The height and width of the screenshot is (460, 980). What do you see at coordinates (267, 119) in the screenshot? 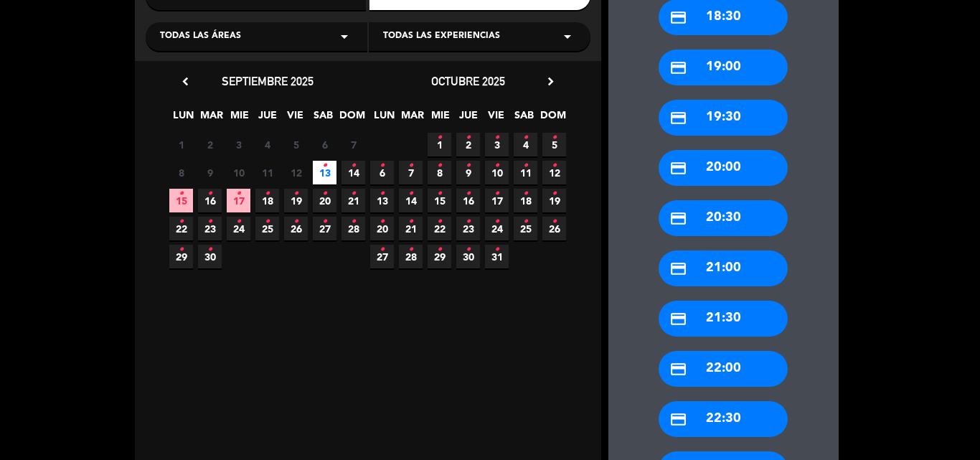
I see `span: JUE` at bounding box center [267, 119].